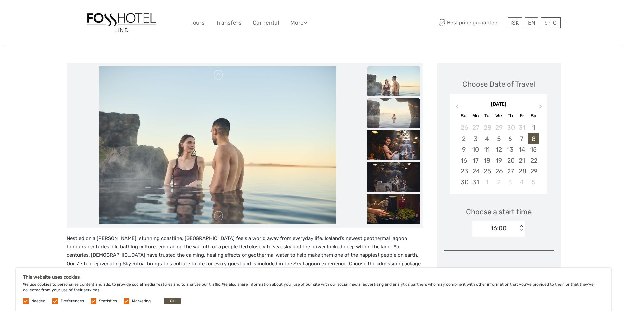 The image size is (627, 311). I want to click on img: 5a5adcbaf9ac4031878b58077da05476_slider_thumbnail.jpeg, so click(394, 177).